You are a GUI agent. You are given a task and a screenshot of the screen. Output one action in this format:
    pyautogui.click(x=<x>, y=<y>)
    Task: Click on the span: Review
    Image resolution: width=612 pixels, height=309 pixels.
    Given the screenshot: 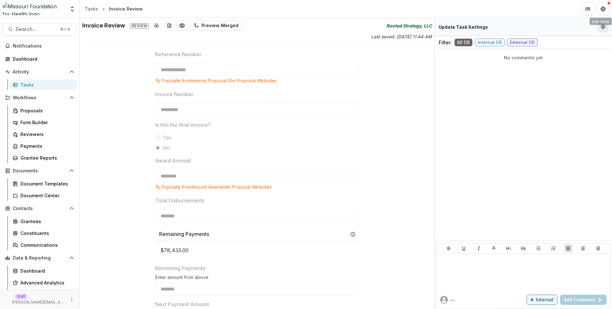 What is the action you would take?
    pyautogui.click(x=139, y=26)
    